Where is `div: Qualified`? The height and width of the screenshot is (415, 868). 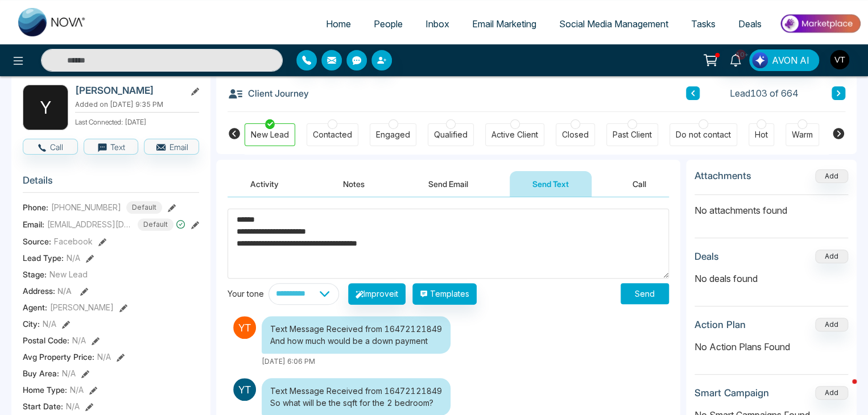 div: Qualified is located at coordinates (451, 135).